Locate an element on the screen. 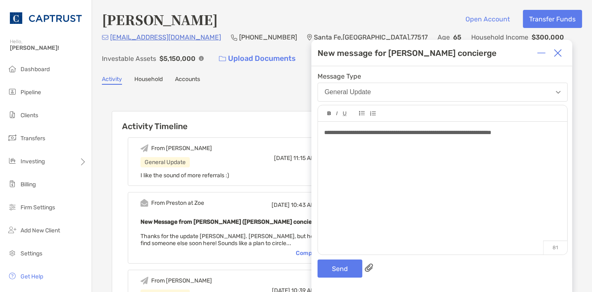  button: Open Account is located at coordinates (488, 19).